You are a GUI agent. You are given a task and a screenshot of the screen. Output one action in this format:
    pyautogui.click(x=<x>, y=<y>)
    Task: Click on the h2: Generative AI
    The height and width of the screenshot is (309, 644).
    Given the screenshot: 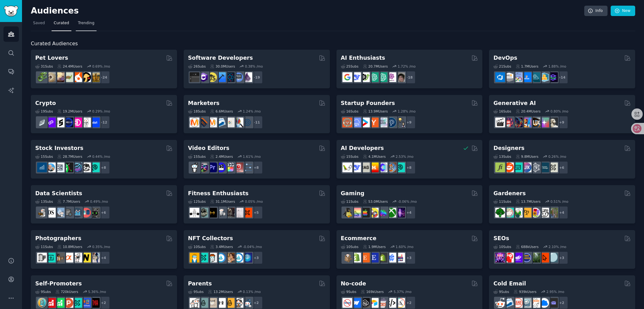 What is the action you would take?
    pyautogui.click(x=514, y=103)
    